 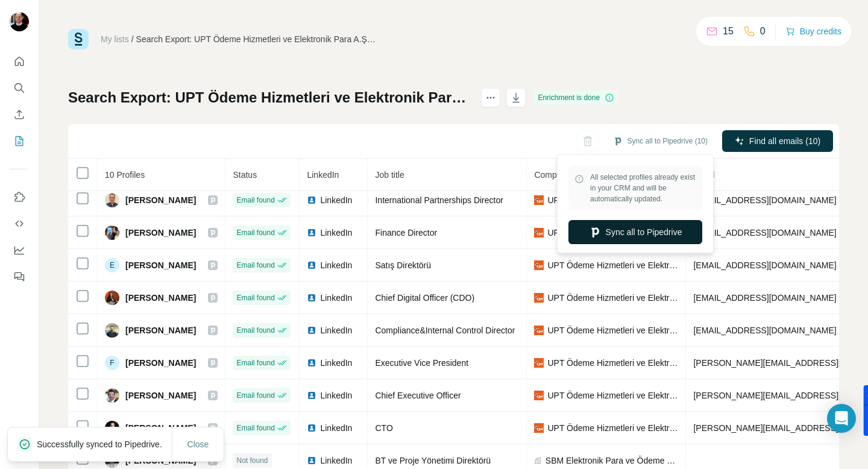 I want to click on img: Surfe Logo, so click(x=78, y=39).